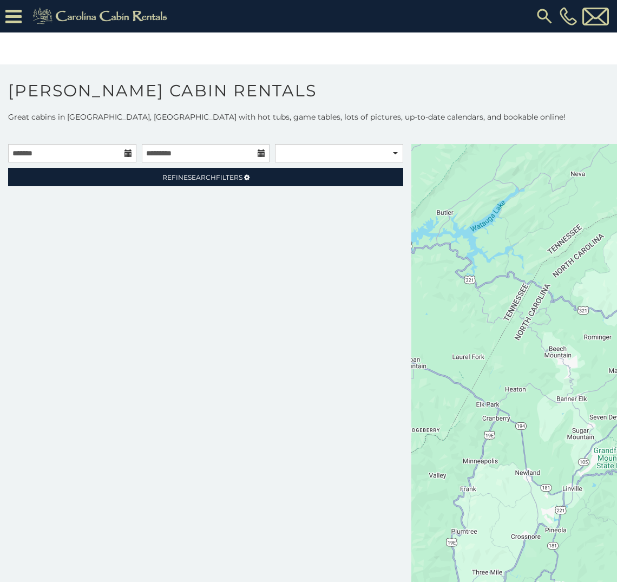 The width and height of the screenshot is (617, 582). Describe the element at coordinates (202, 177) in the screenshot. I see `span: Search` at that location.